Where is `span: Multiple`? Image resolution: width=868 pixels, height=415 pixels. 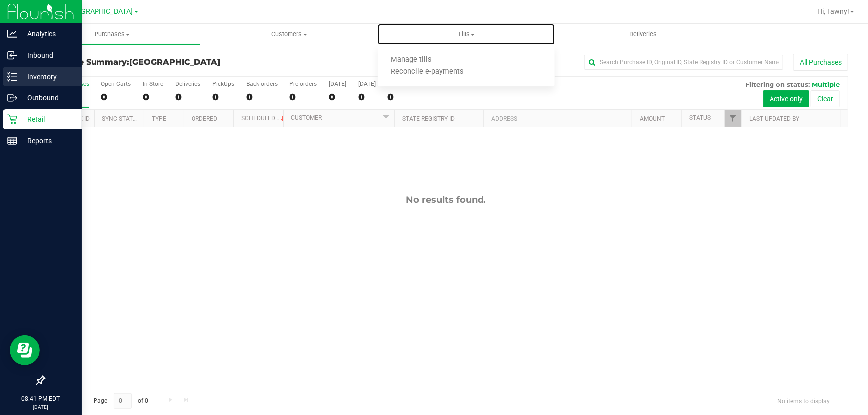
span: Multiple is located at coordinates (826, 84).